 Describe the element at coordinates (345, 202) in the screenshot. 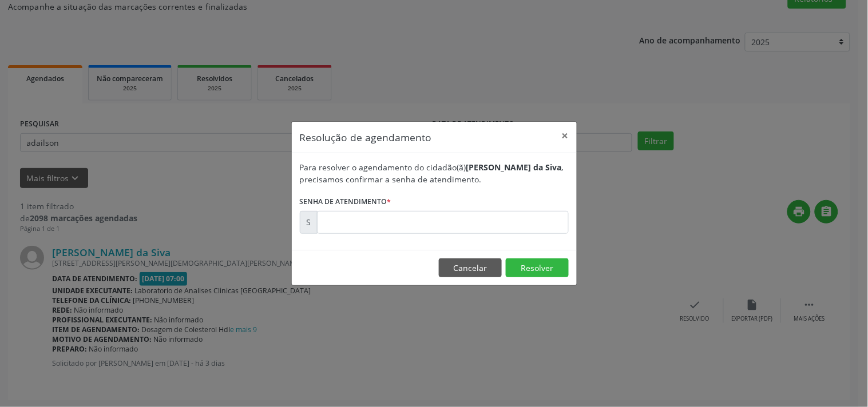

I see `label: Senha de atendimento` at that location.